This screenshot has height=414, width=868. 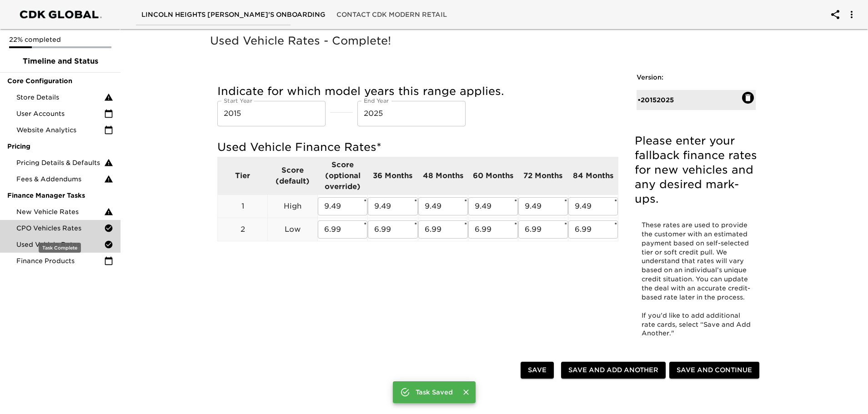 I want to click on p: Score (optional override), so click(x=342, y=176).